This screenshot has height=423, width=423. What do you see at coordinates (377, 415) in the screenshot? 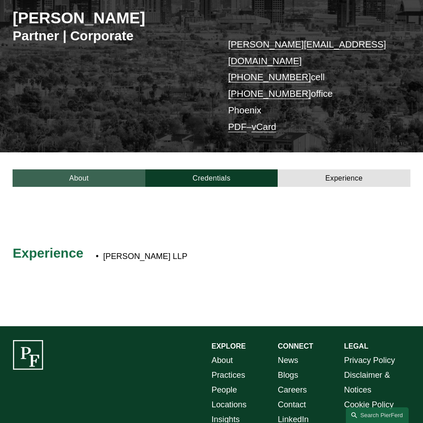
I see `a: Search this site` at bounding box center [377, 415].